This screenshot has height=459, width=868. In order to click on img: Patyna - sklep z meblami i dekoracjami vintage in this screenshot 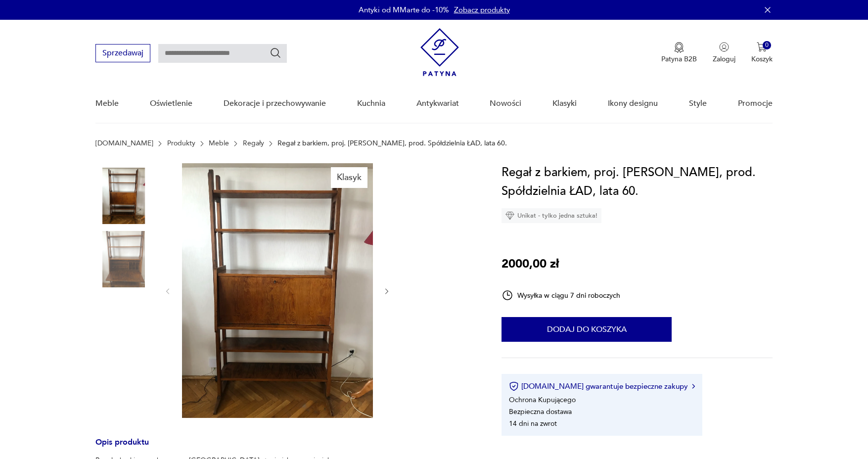, I will do `click(440, 52)`.